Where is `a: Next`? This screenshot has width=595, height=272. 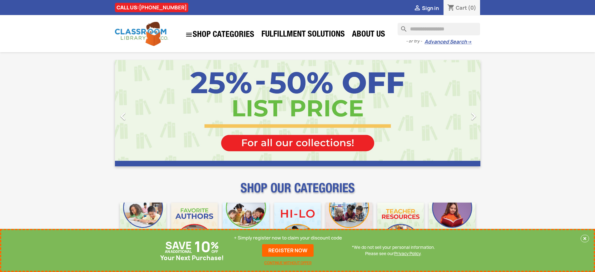
a: Next is located at coordinates (453, 113).